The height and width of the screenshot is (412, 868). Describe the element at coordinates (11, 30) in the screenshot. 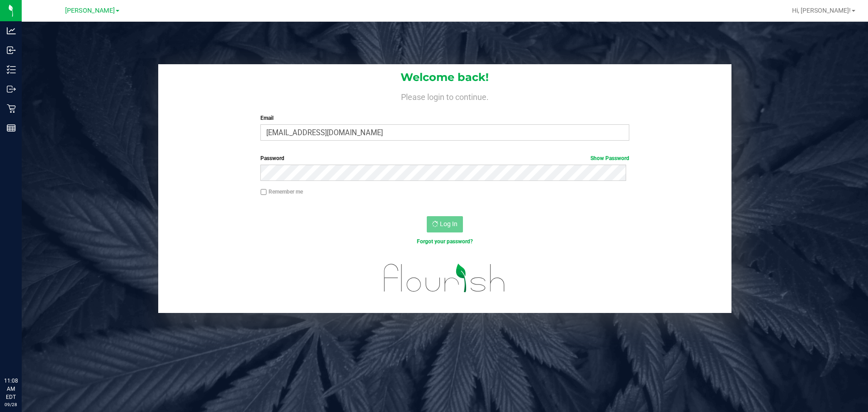

I see `inline-svg: Analytics` at that location.